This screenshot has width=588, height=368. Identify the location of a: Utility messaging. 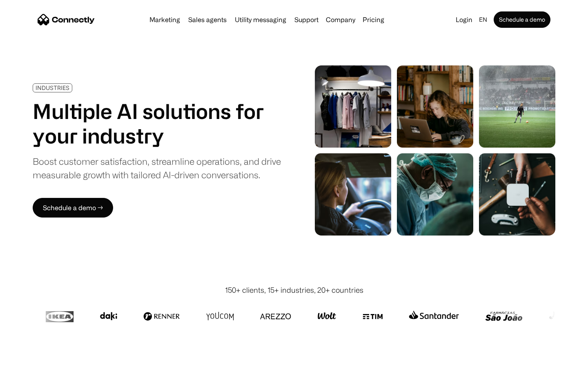
(260, 19).